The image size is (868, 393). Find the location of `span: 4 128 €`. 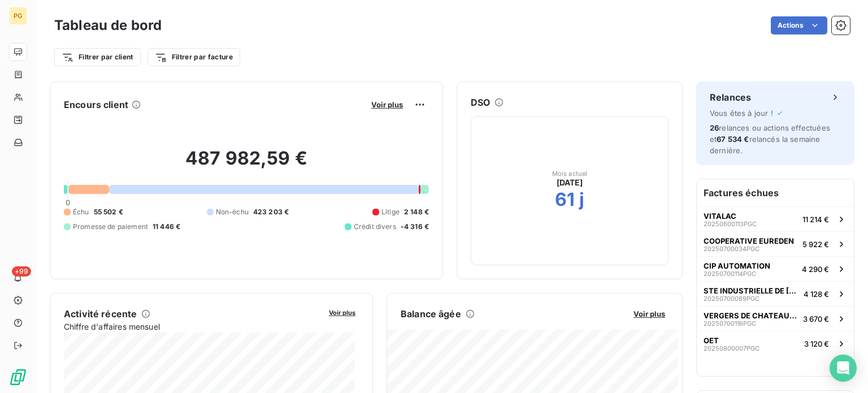

span: 4 128 € is located at coordinates (816, 294).